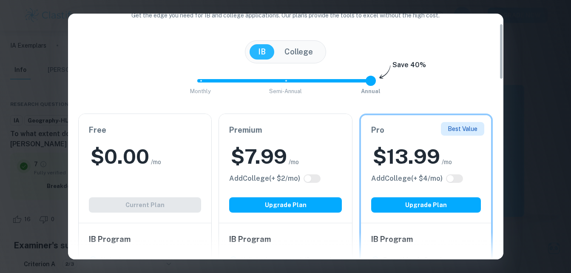 This screenshot has width=571, height=273. What do you see at coordinates (285, 130) in the screenshot?
I see `h6: Premium` at bounding box center [285, 130].